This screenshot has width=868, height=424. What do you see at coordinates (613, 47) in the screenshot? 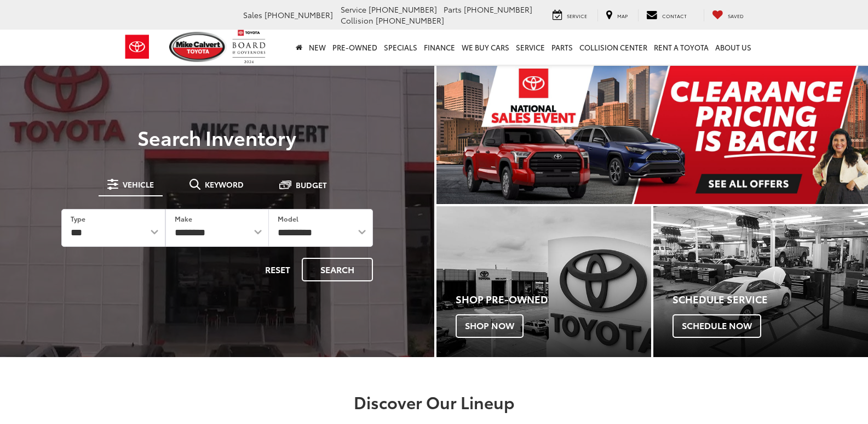
I see `a: Collision Center` at bounding box center [613, 47].